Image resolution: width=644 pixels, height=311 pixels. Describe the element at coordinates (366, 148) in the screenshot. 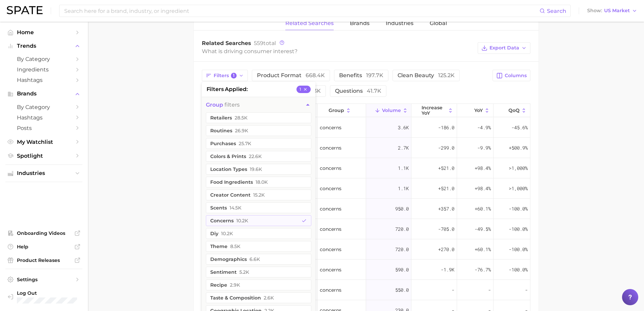

I see `button: hand soapacnefalling starconcerns2.7k-299.0-9.9%+500.9%` at that location.